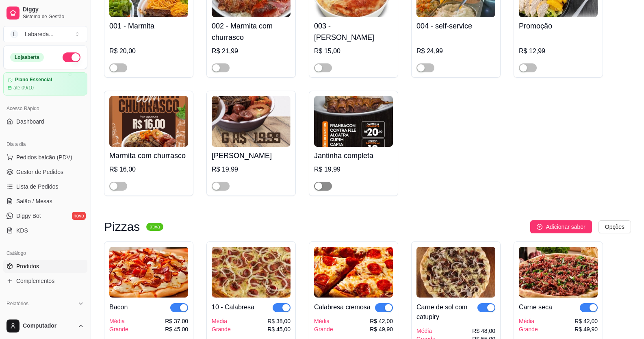  What do you see at coordinates (37, 186) in the screenshot?
I see `span: Lista de Pedidos` at bounding box center [37, 186].